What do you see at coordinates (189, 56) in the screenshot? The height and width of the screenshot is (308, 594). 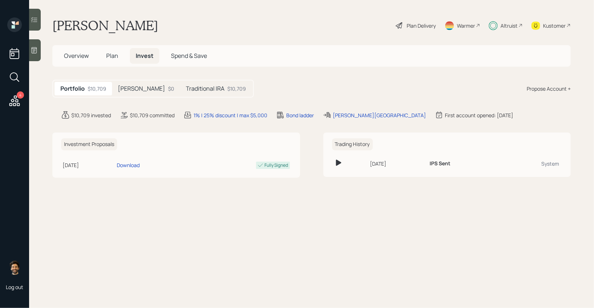 I see `span: Spend & Save` at bounding box center [189, 56].